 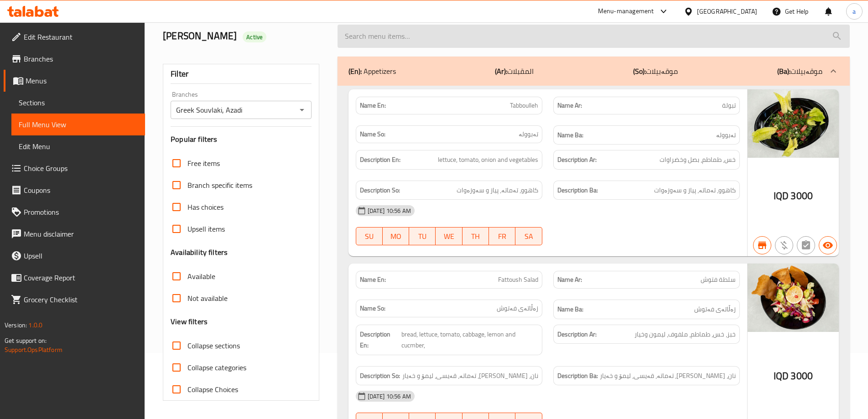 What do you see at coordinates (449, 236) in the screenshot?
I see `button: WE` at bounding box center [449, 236].